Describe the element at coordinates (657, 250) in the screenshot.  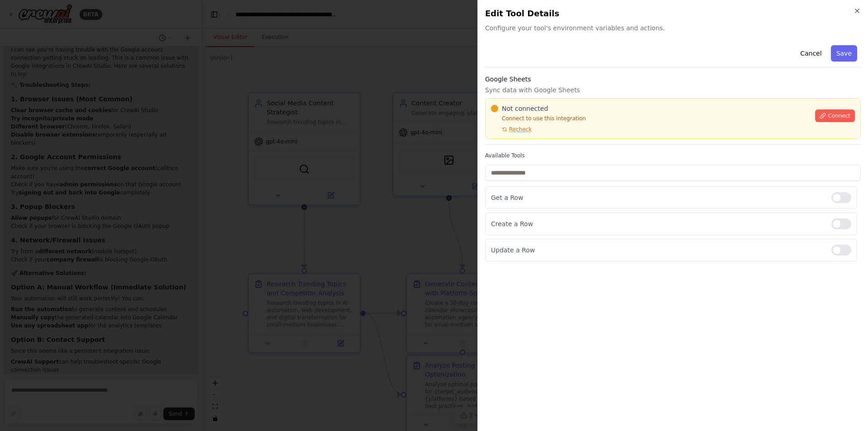
I see `p: Update a Row` at that location.